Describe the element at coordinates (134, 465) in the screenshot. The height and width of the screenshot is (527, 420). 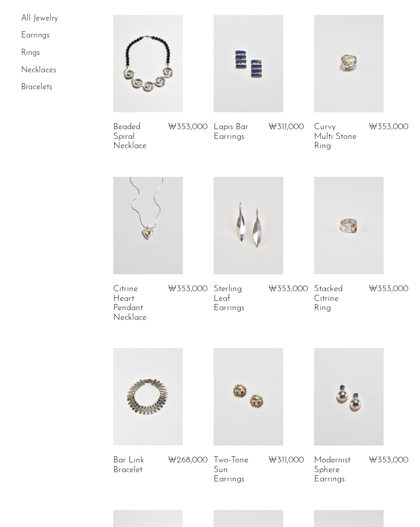
I see `a: Bar Link Bracelet` at that location.